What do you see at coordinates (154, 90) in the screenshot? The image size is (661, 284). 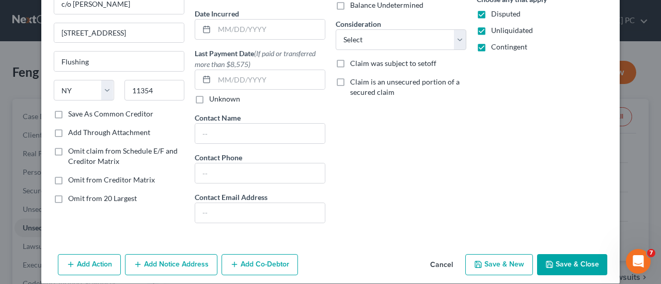 I see `input: Enter zip...` at bounding box center [154, 90].